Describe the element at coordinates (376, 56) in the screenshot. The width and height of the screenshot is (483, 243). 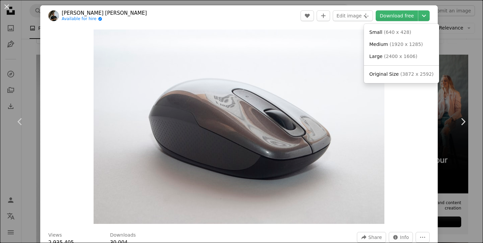
I see `span: Large` at that location.